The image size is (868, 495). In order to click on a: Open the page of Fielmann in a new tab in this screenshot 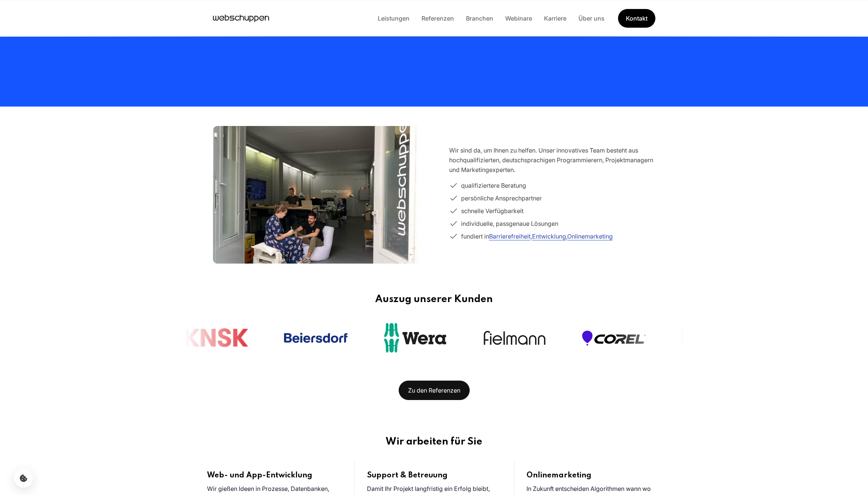, I will do `click(515, 338)`.